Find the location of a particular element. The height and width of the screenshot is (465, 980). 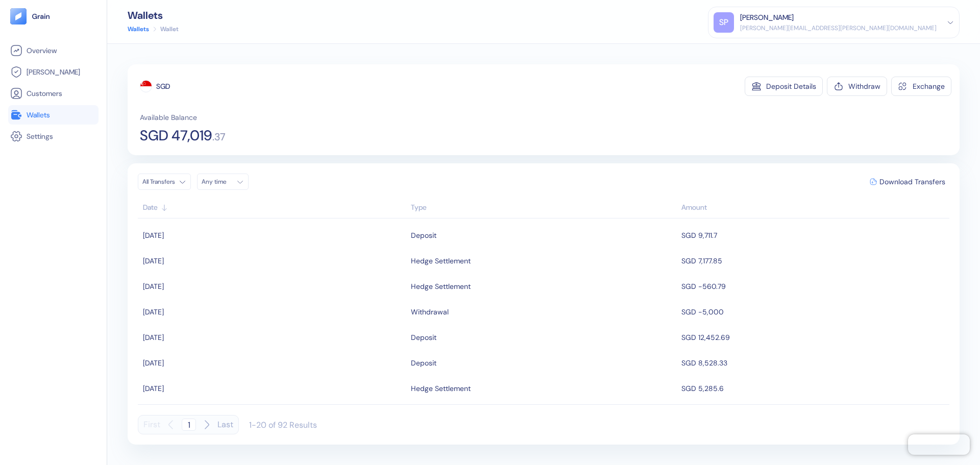

span: Available Balance is located at coordinates (168, 118).